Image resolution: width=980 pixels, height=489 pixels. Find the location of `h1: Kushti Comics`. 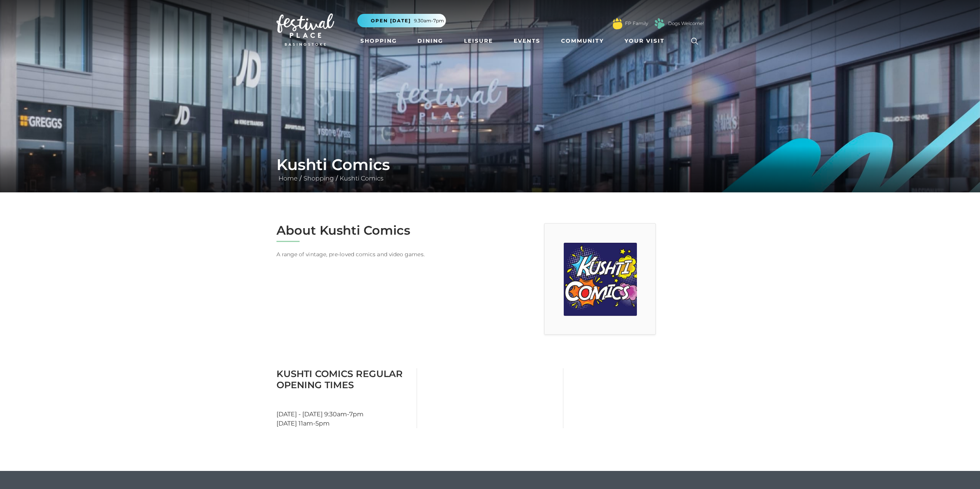

h1: Kushti Comics is located at coordinates (490, 165).